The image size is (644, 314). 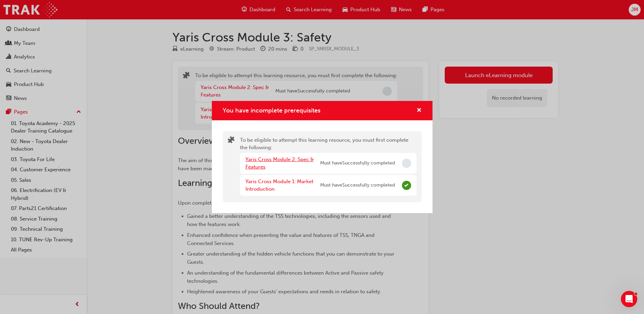 I want to click on span: cross-icon, so click(x=419, y=111).